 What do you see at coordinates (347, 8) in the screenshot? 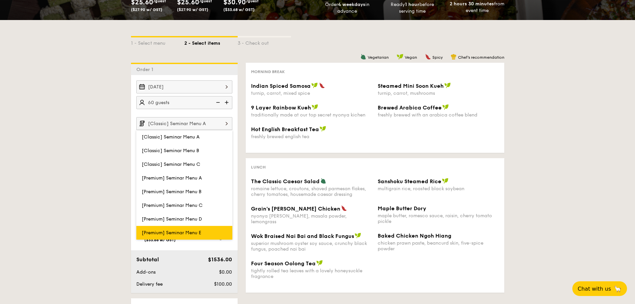
I see `div: Order in advance` at bounding box center [347, 8].